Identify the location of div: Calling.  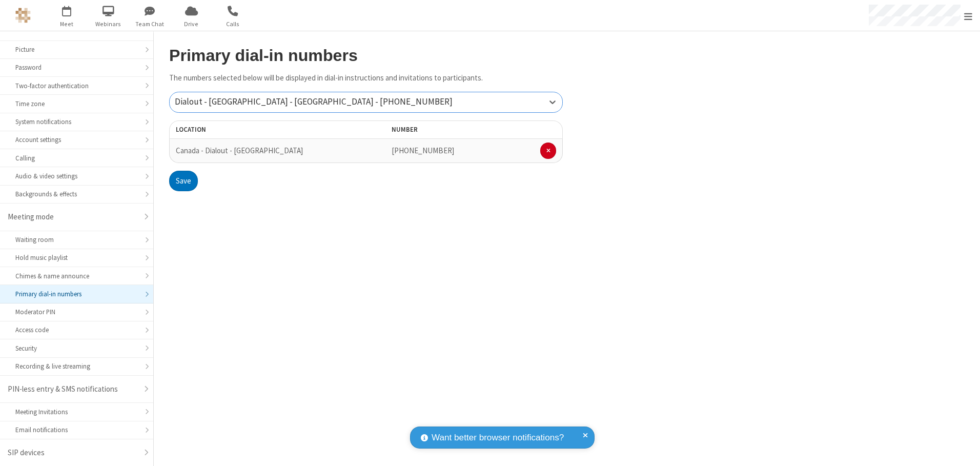
(77, 158).